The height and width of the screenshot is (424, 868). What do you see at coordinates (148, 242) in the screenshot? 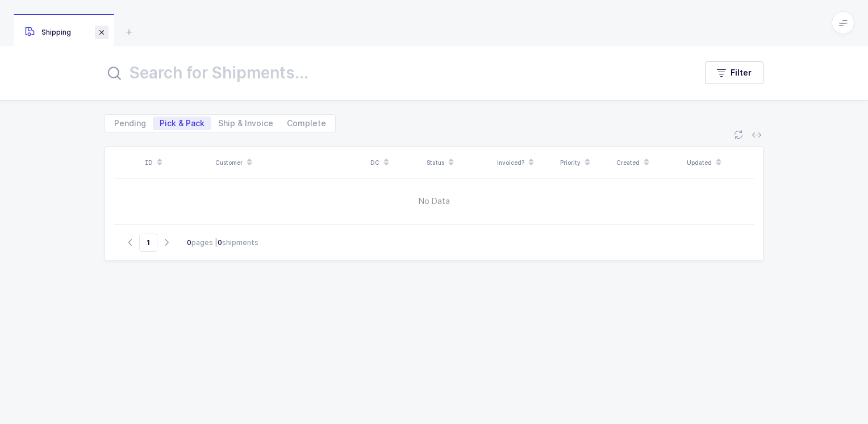
I see `span: Go to` at bounding box center [148, 242].